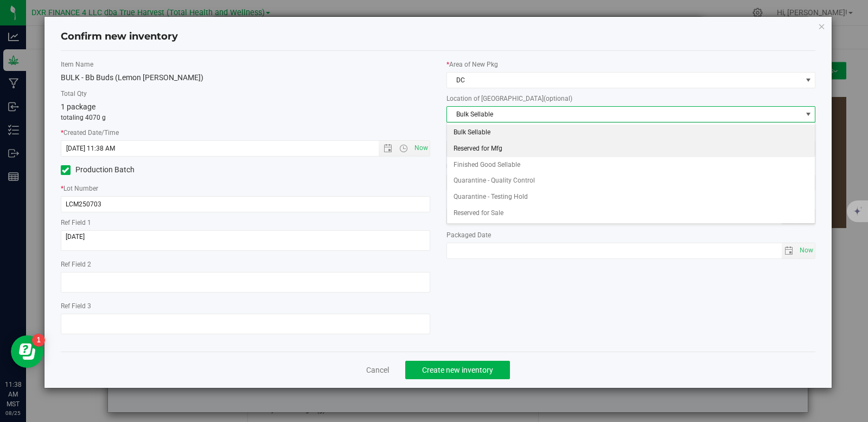 The width and height of the screenshot is (868, 422). Describe the element at coordinates (557, 99) in the screenshot. I see `span: (optional)` at that location.